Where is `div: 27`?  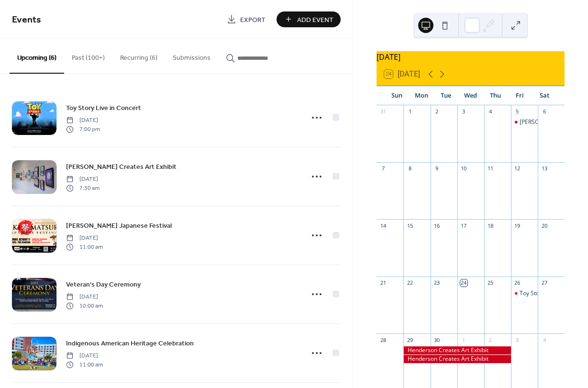 div: 27 is located at coordinates (544, 283).